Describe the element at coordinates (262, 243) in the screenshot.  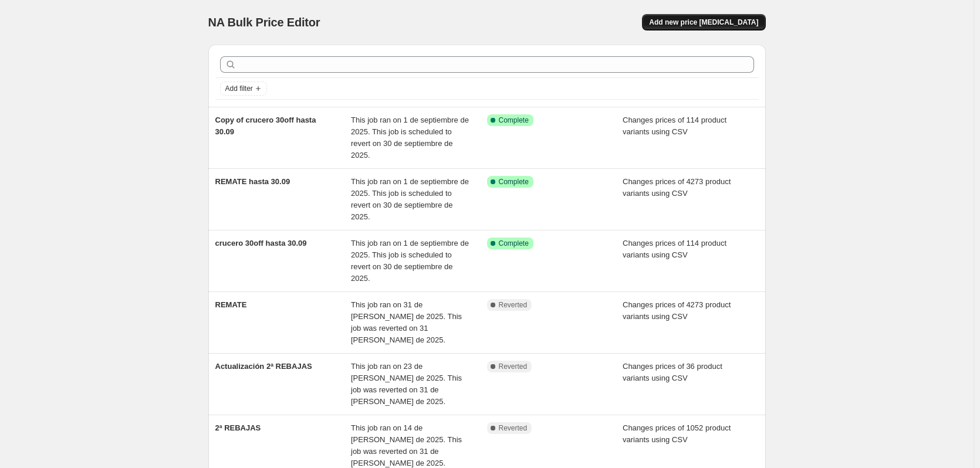
I see `span: crucero 30off hasta 30.09` at that location.